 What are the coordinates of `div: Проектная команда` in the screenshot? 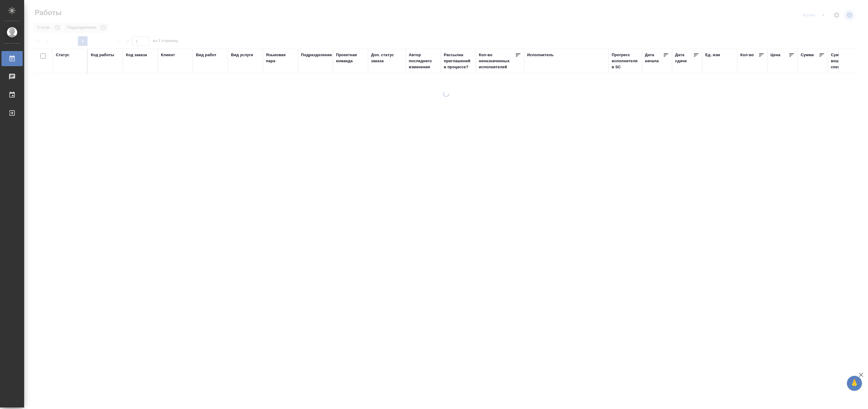 It's located at (350, 58).